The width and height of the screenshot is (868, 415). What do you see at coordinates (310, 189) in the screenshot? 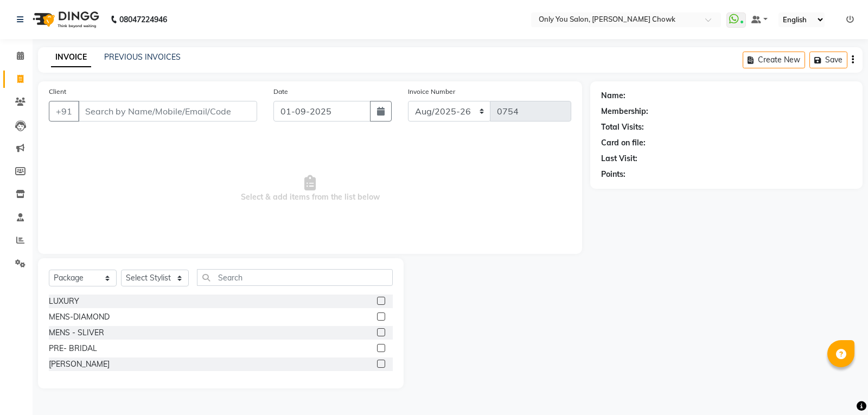
I see `span: Select & add items from the list below` at bounding box center [310, 189].